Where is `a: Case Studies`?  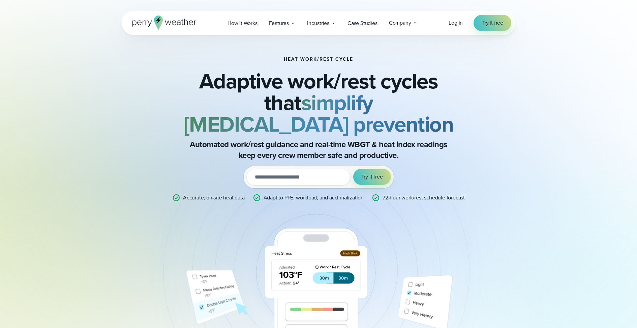
a: Case Studies is located at coordinates (362, 23).